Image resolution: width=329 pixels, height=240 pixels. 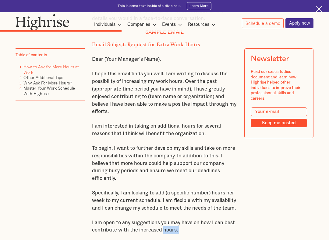 I want to click on div: This is some text inside of a div block., so click(x=149, y=6).